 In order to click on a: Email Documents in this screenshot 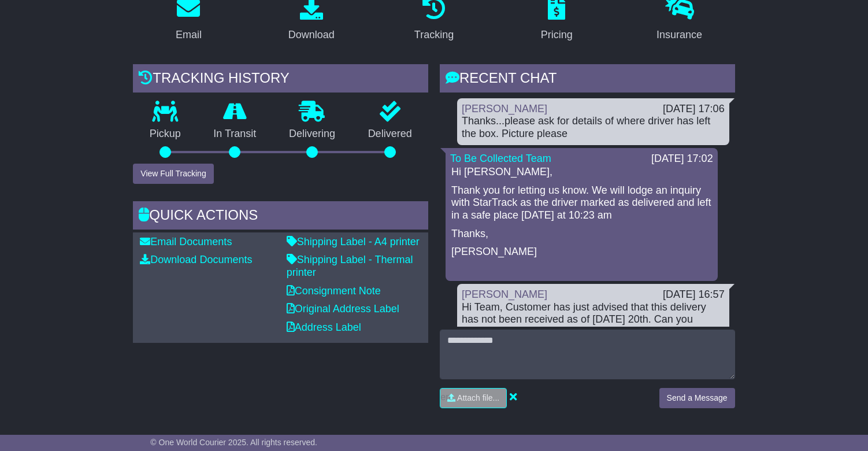, I will do `click(186, 242)`.